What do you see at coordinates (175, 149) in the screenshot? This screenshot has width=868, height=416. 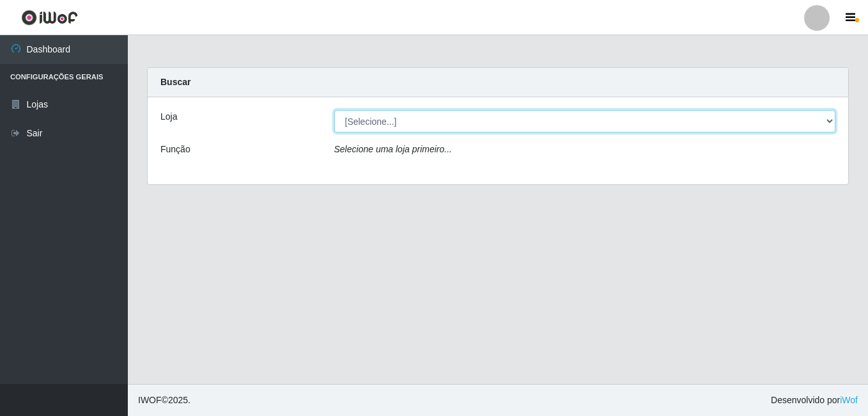 I see `label: Função` at bounding box center [175, 149].